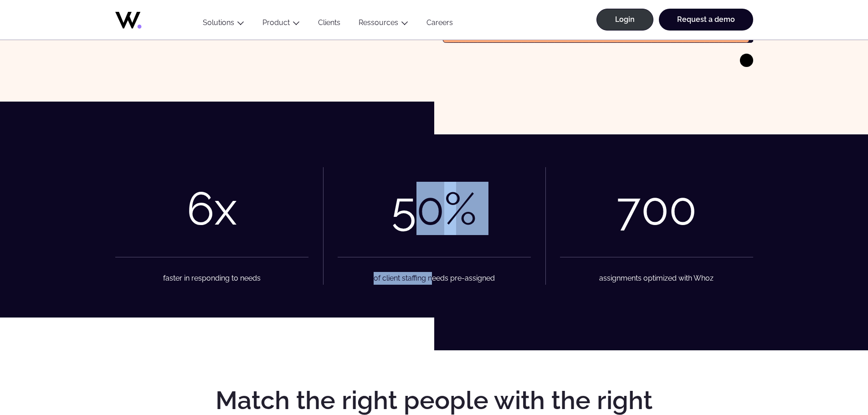 Image resolution: width=868 pixels, height=415 pixels. I want to click on a: Clients, so click(329, 24).